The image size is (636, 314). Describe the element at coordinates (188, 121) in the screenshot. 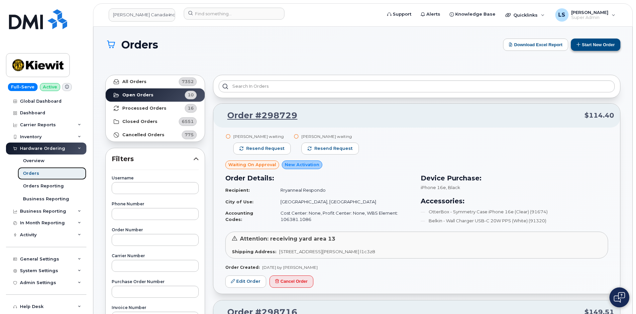

I see `span: 6551` at that location.